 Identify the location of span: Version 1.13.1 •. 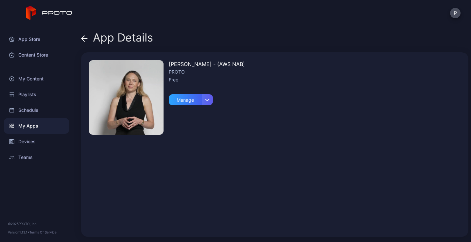
(19, 232).